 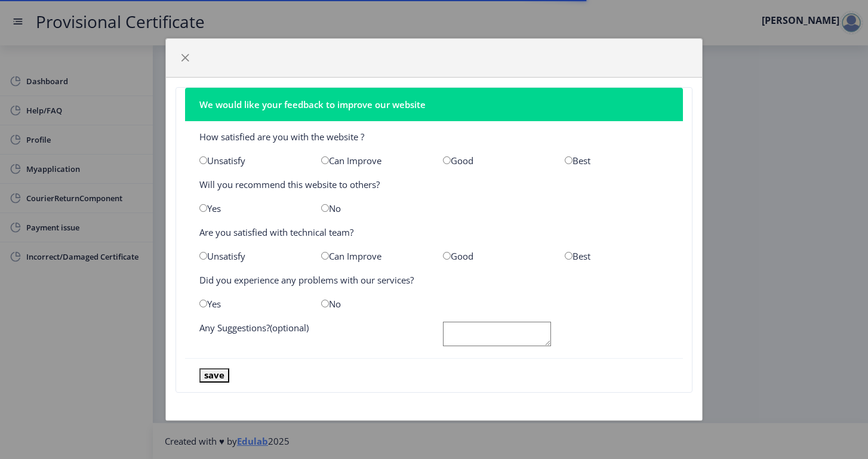 I want to click on div: Any Suggestions?(optional), so click(x=312, y=335).